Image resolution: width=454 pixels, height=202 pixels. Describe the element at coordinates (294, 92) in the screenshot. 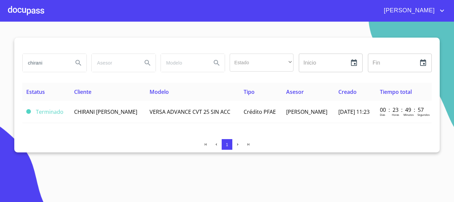

I see `span: Asesor` at that location.